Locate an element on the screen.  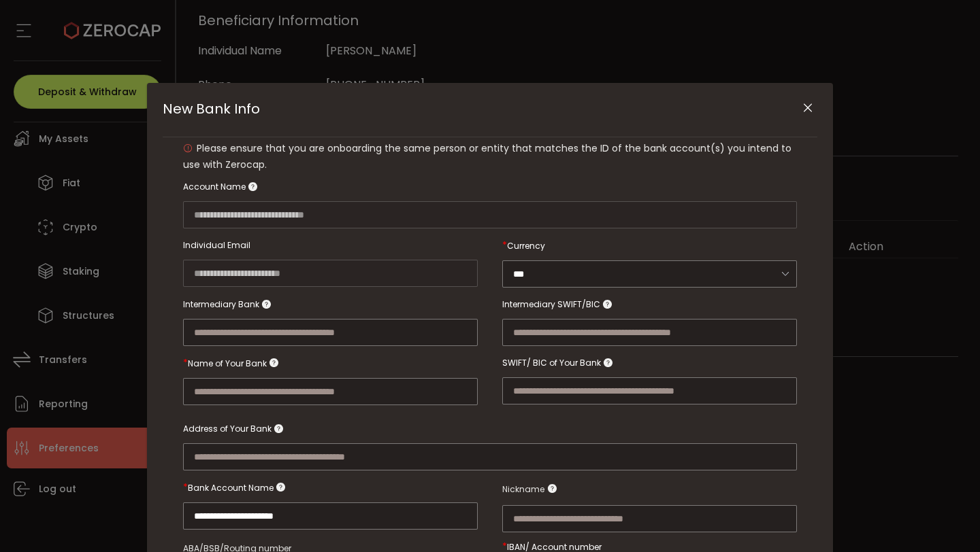
div: Chat Widget is located at coordinates (945, 520).